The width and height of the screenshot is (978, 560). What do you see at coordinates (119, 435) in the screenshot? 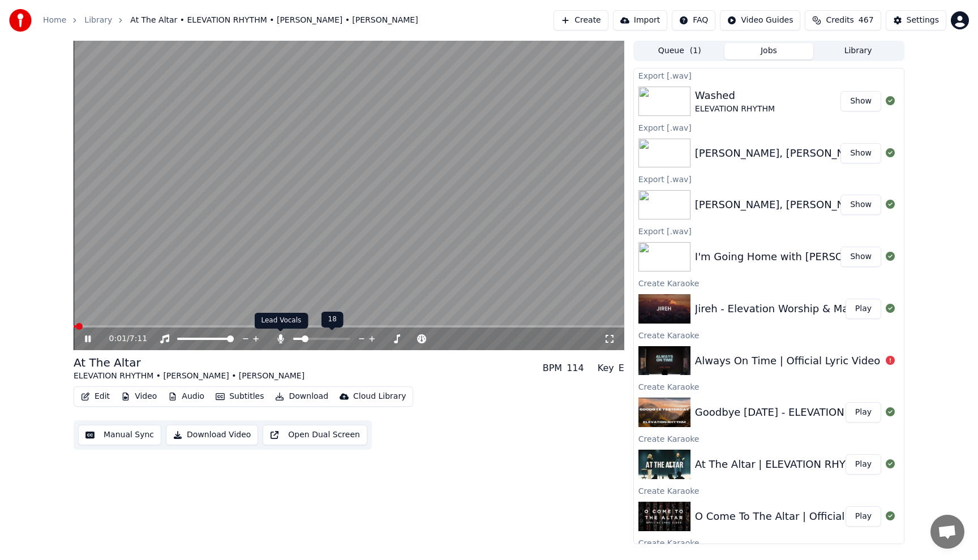
I see `button: Manual Sync` at bounding box center [119, 435].